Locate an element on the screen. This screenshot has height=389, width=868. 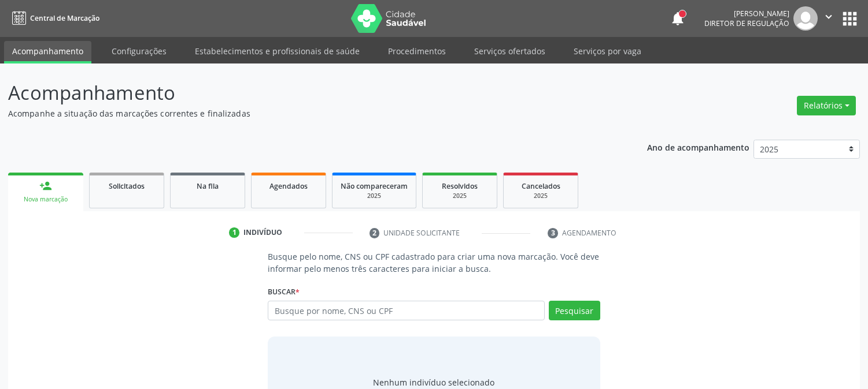
a: Serviços por vaga is located at coordinates (607, 51).